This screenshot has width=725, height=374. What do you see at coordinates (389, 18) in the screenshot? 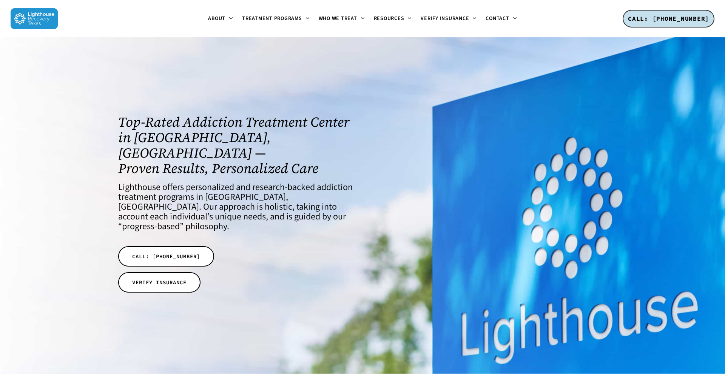
I see `span: Resources` at bounding box center [389, 18].